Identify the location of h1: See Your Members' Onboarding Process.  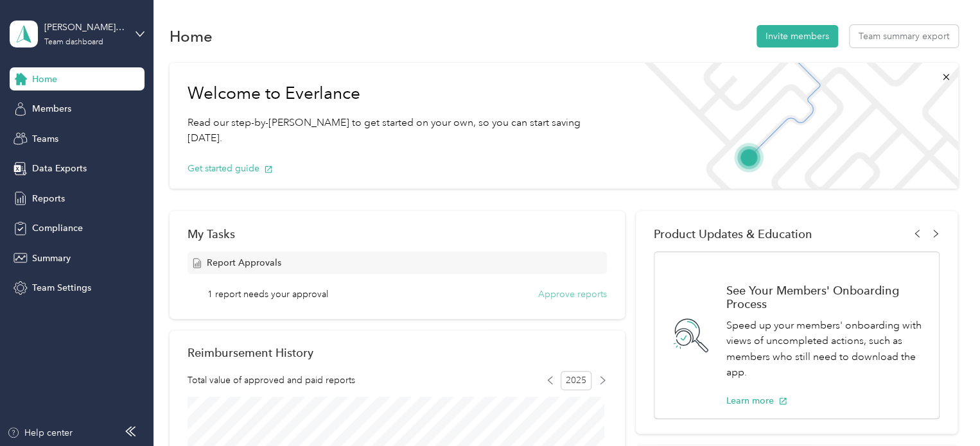
(826, 297).